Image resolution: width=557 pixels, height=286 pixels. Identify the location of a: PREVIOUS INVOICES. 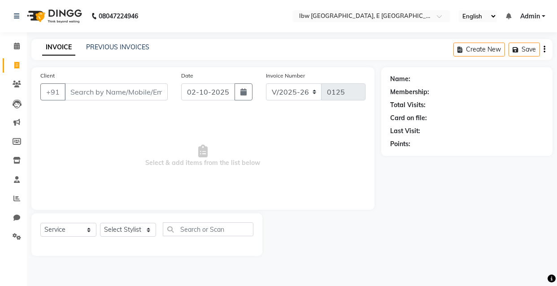
(117, 47).